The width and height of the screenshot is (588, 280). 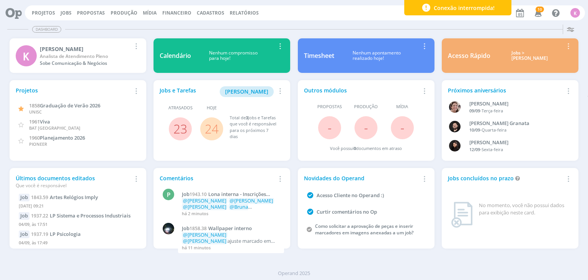 What do you see at coordinates (377, 56) in the screenshot?
I see `div: Nenhum apontamento realizado hoje!` at bounding box center [377, 56].